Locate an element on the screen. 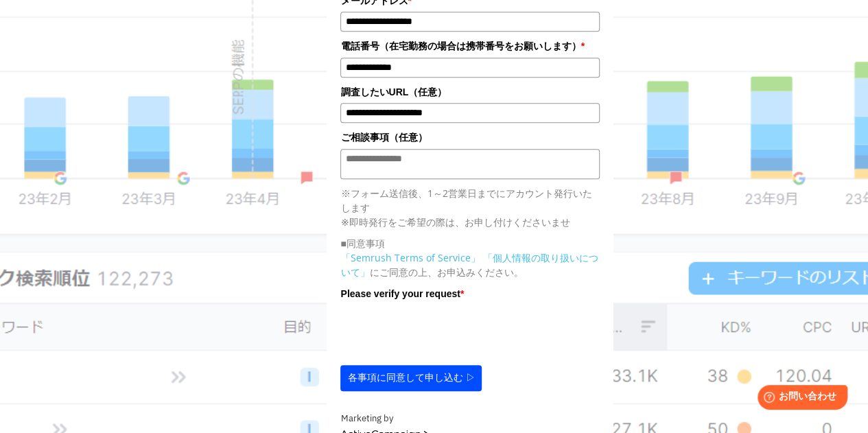  p: ※フォーム送信後、1～2営業日までにアカウント発行いたします ※即時発行をご希望の際は、お申し付けくださいませ is located at coordinates (470, 207).